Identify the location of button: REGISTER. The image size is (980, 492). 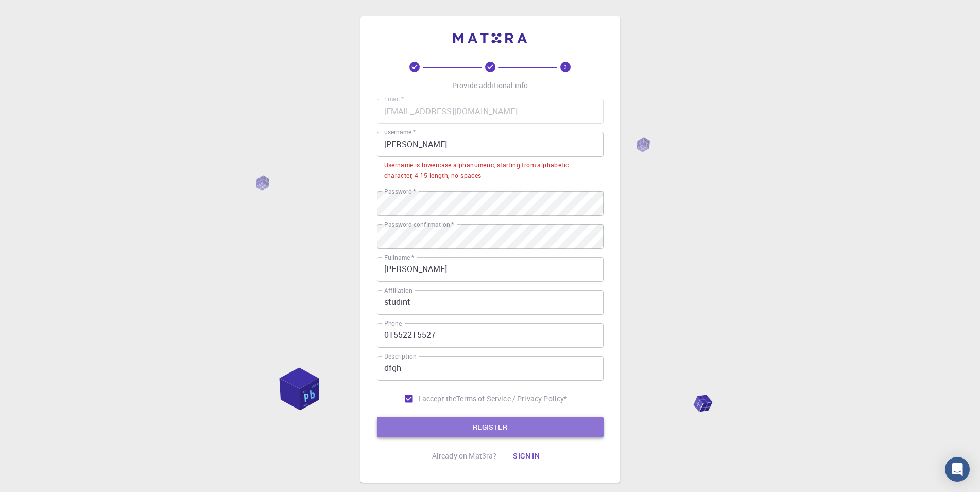
(490, 427).